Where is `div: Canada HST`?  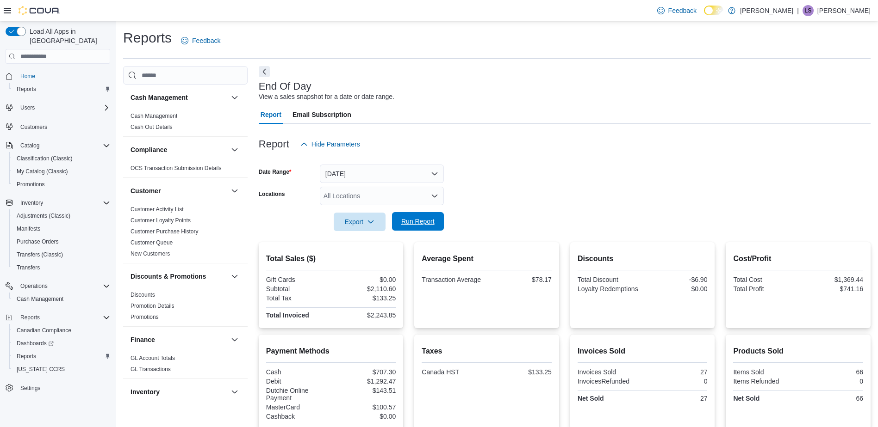 div: Canada HST is located at coordinates (453, 372).